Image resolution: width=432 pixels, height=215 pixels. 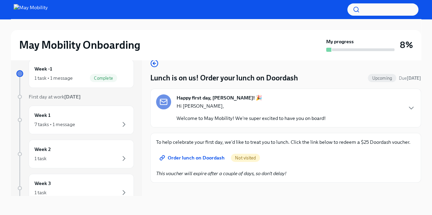 What do you see at coordinates (43, 184) in the screenshot?
I see `h6: Week 3` at bounding box center [43, 184].